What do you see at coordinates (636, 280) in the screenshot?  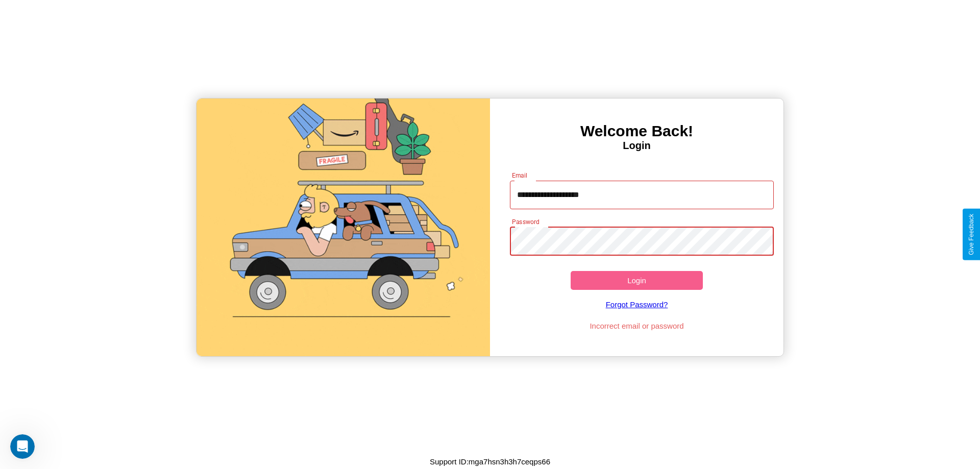 I see `button: Login` at bounding box center [636, 280].